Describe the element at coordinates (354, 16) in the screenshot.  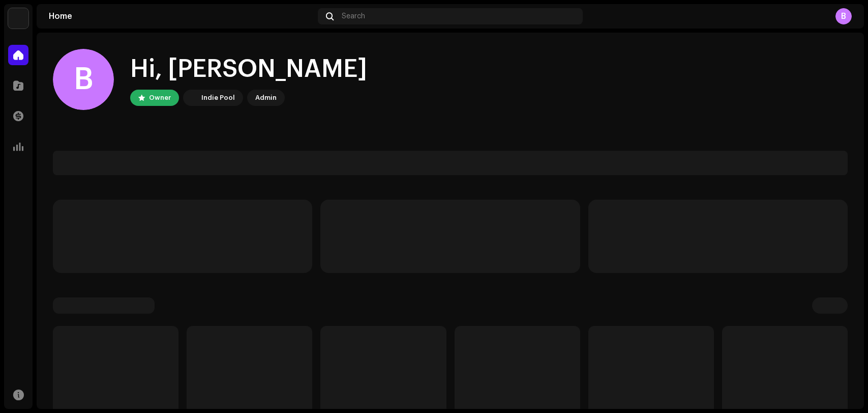
I see `span: Search` at that location.